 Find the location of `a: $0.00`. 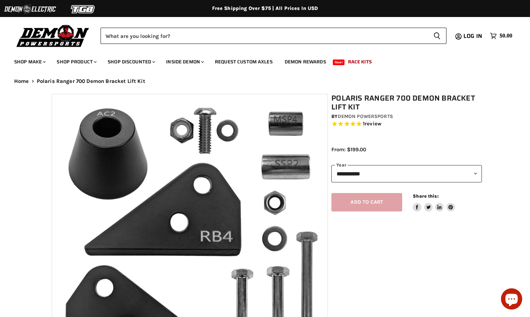

a: $0.00 is located at coordinates (501, 36).